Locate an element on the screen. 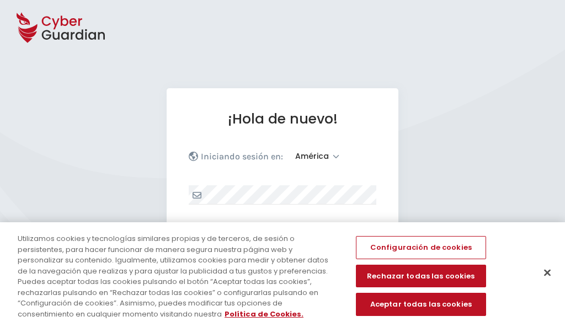  button: Cerrar is located at coordinates (547, 273).